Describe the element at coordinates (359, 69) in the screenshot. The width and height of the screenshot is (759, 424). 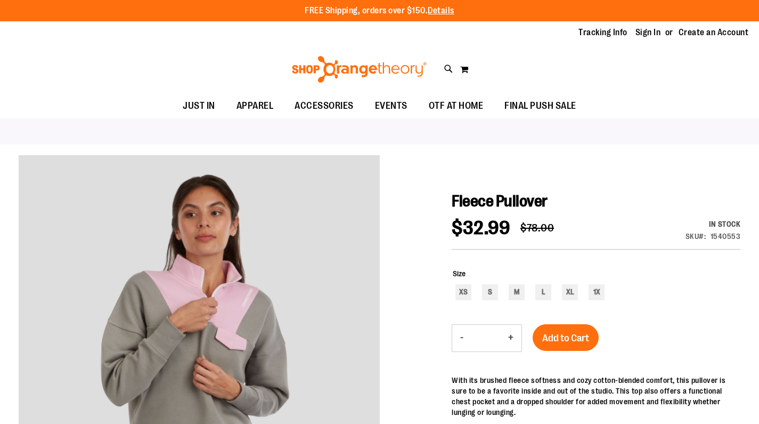
I see `img: Shop Orangetheory` at that location.